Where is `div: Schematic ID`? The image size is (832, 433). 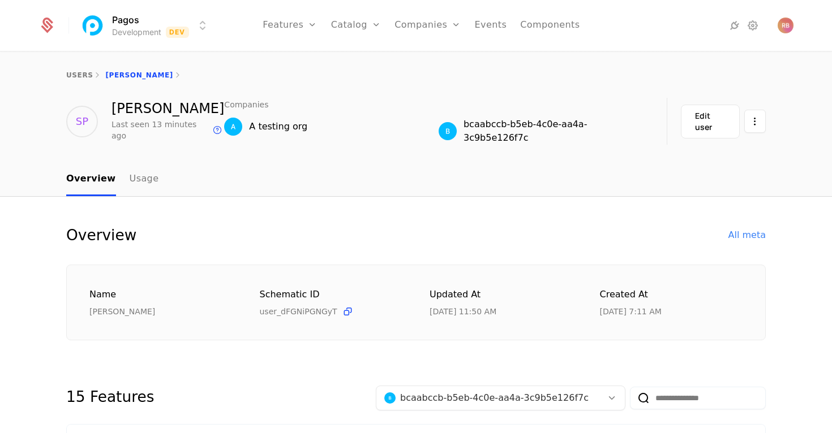 div: Schematic ID is located at coordinates (331, 295).